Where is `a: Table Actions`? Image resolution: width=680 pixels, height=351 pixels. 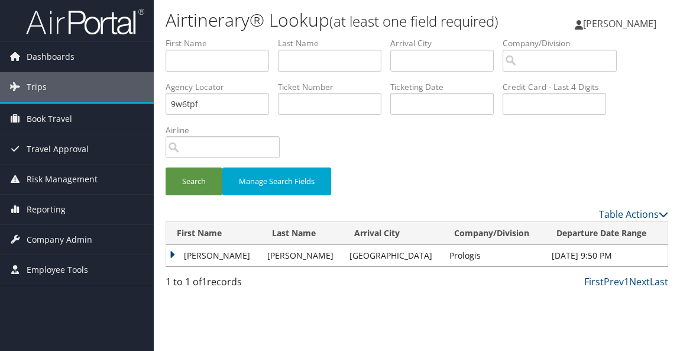
a: Table Actions is located at coordinates (633, 214).